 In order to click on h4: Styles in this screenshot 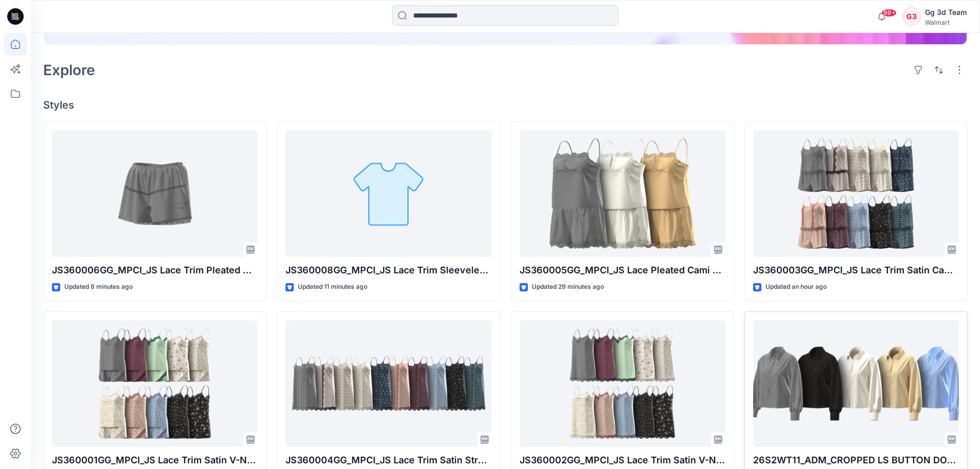, I will do `click(505, 105)`.